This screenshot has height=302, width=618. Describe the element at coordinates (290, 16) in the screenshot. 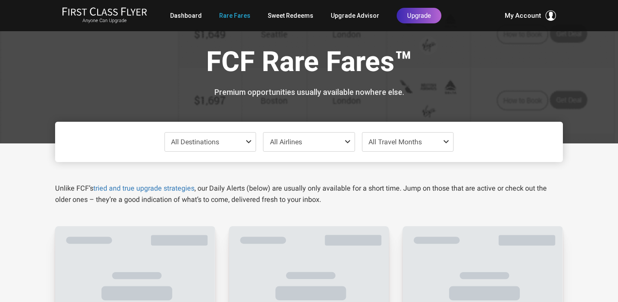

I see `a: Sweet Redeems` at that location.